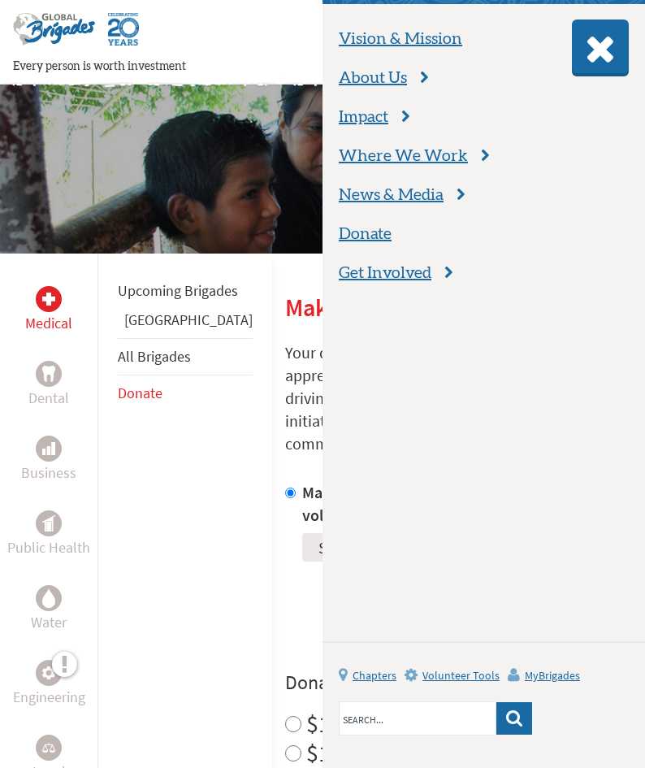 Image resolution: width=645 pixels, height=768 pixels. I want to click on img: Global Brigades Celebrating 20 Years, so click(124, 36).